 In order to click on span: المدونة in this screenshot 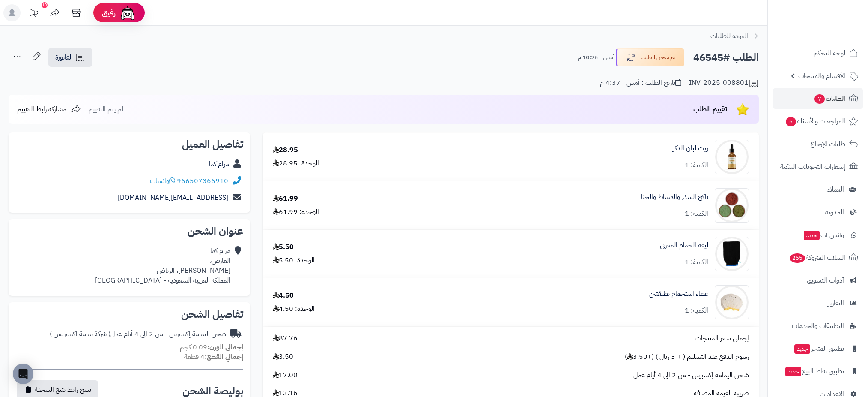, I will do `click(835, 213)`.